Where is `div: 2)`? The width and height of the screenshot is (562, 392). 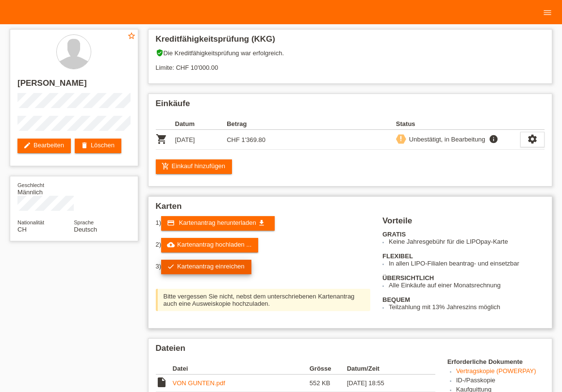
div: 2) is located at coordinates (263, 245).